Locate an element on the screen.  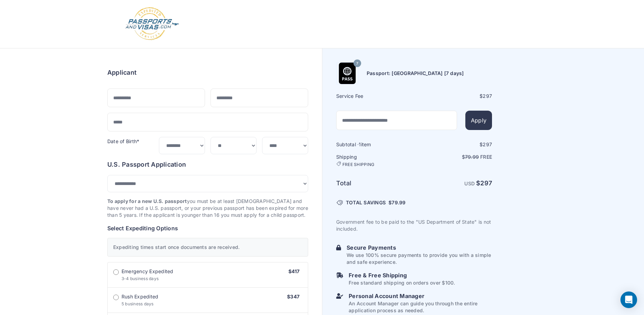
div: Open Intercom Messenger is located at coordinates (629, 300).